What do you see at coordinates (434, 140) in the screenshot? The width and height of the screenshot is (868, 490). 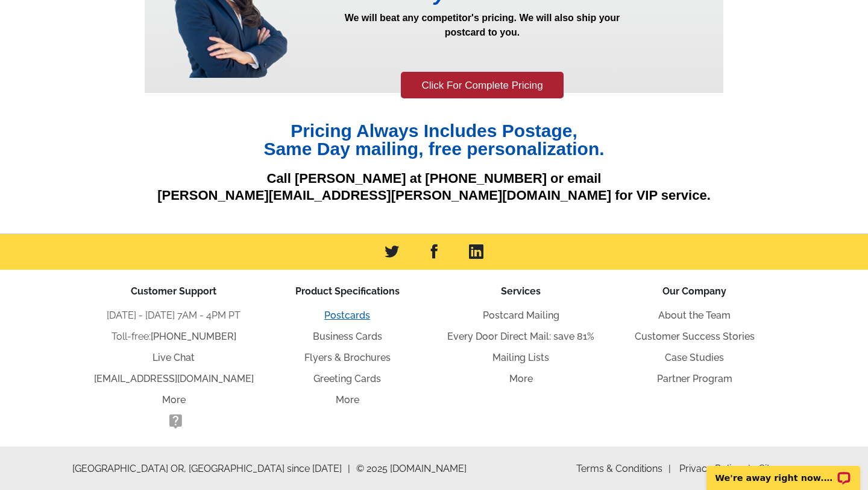 I see `h1: Pricing Always Includes Postage, Same Day mailing, free personalization.` at bounding box center [434, 140].